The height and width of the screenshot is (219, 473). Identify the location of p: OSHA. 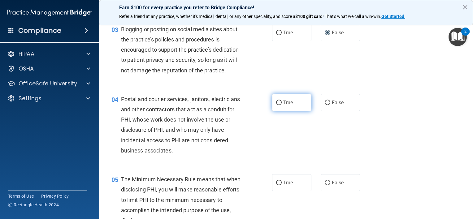
(26, 69).